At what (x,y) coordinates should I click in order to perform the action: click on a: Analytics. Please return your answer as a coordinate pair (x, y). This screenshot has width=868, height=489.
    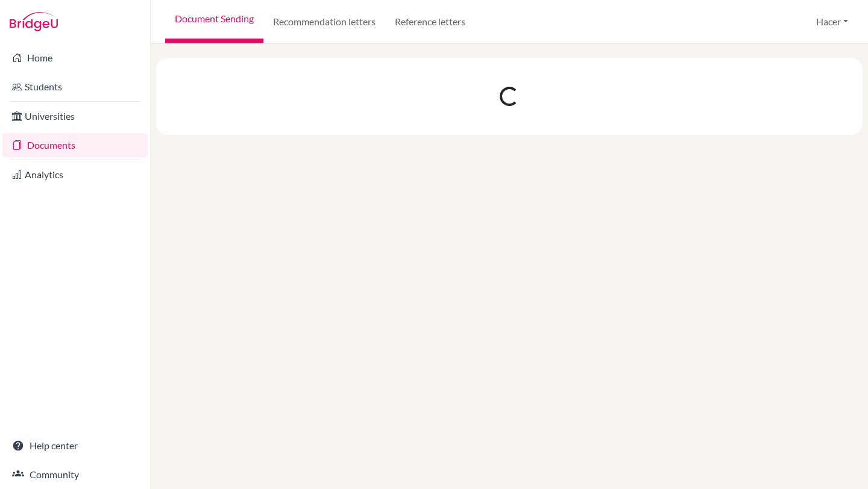
    Looking at the image, I should click on (75, 175).